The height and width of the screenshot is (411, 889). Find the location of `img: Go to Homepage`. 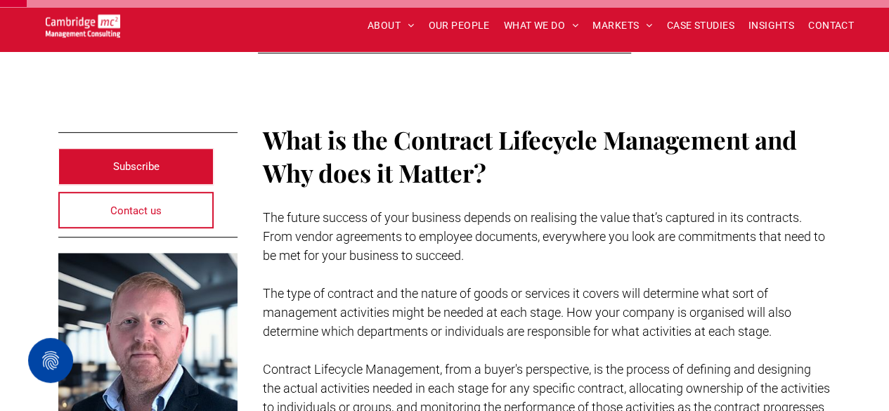

img: Go to Homepage is located at coordinates (83, 25).